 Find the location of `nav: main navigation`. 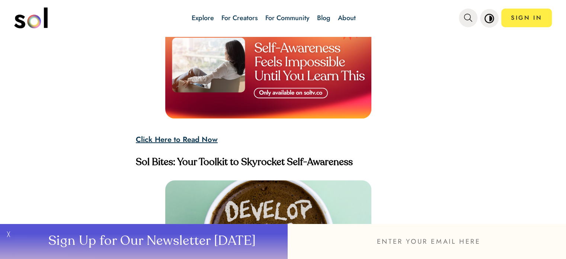

nav: main navigation is located at coordinates (283, 18).